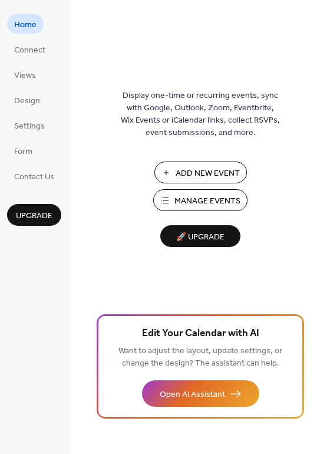 The image size is (330, 454). Describe the element at coordinates (25, 74) in the screenshot. I see `a: Views` at that location.